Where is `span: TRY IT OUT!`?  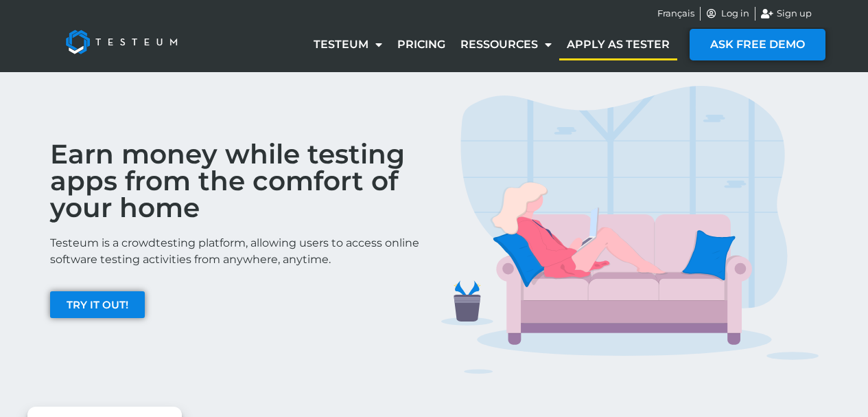 span: TRY IT OUT! is located at coordinates (98, 305).